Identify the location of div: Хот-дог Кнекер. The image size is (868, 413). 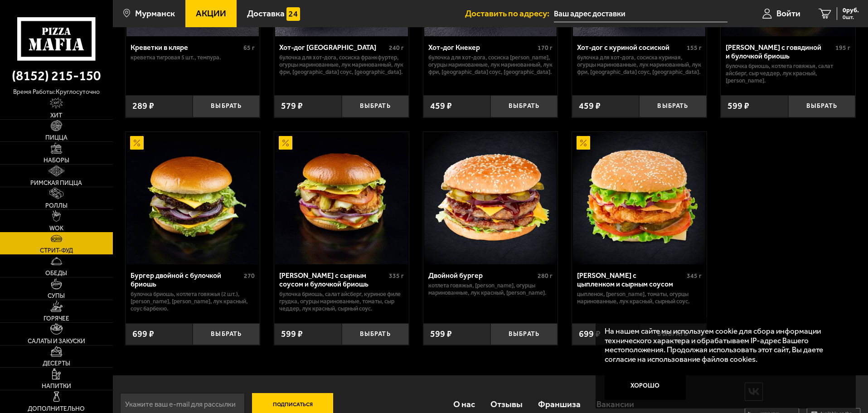
(482, 47).